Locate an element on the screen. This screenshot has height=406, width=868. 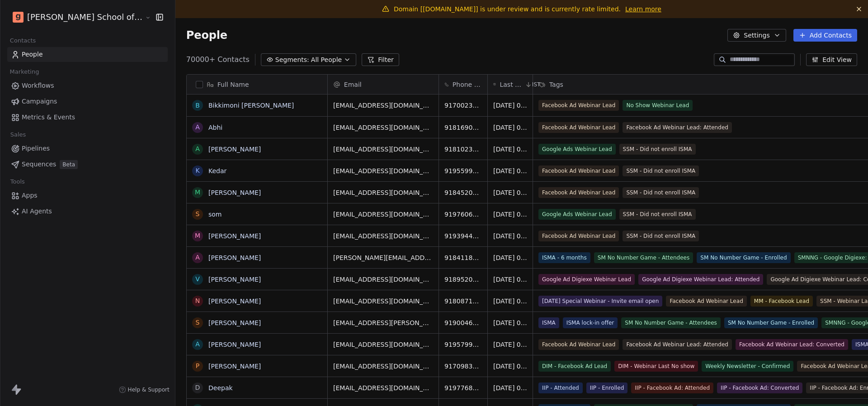
span: Phone Number is located at coordinates (467, 84).